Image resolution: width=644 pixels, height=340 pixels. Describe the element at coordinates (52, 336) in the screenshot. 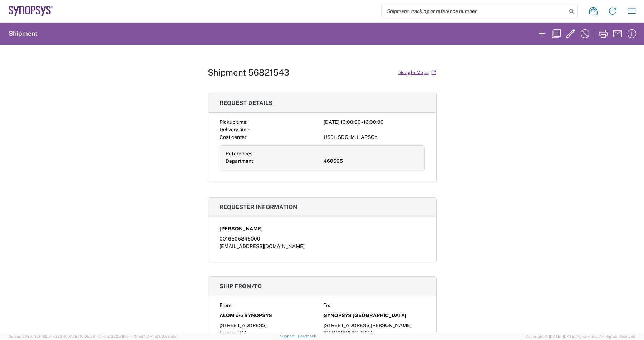

I see `span: Server: 2025.19.0-192a4753216` at that location.